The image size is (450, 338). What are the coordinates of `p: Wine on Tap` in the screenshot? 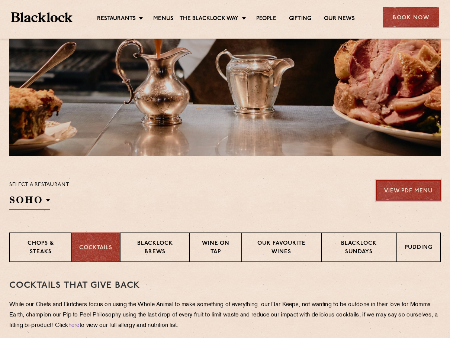 It's located at (216, 248).